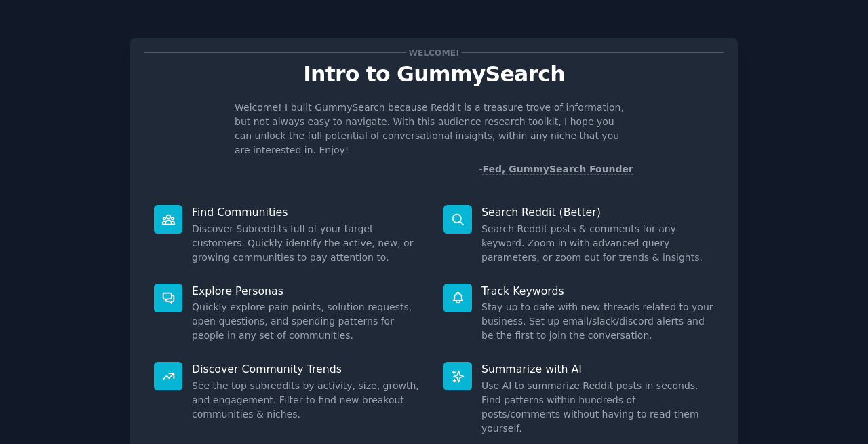 This screenshot has width=868, height=444. I want to click on dd: See the top subreddits by activity, size, growth, and engagement. Filter to find new breakout com..., so click(308, 400).